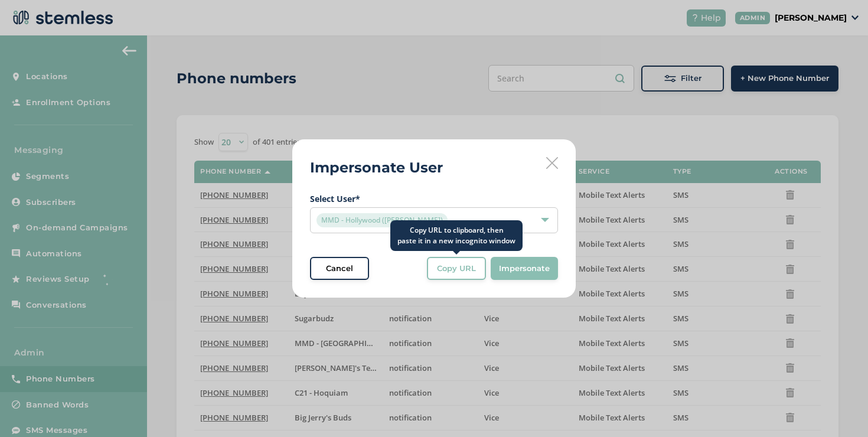 The height and width of the screenshot is (437, 868). I want to click on h2: Impersonate User, so click(376, 168).